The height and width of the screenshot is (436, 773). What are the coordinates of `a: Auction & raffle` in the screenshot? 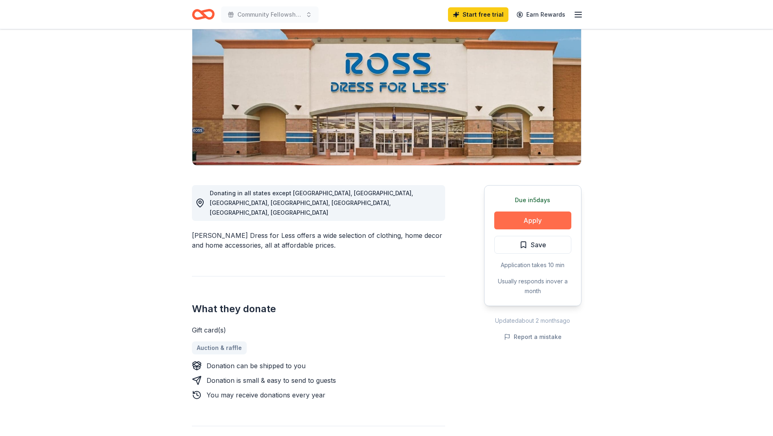 It's located at (219, 348).